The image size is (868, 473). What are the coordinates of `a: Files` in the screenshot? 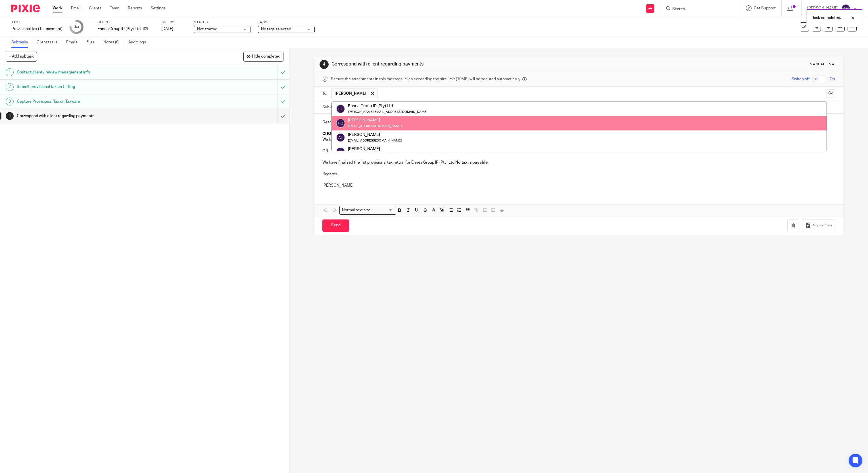 It's located at (93, 42).